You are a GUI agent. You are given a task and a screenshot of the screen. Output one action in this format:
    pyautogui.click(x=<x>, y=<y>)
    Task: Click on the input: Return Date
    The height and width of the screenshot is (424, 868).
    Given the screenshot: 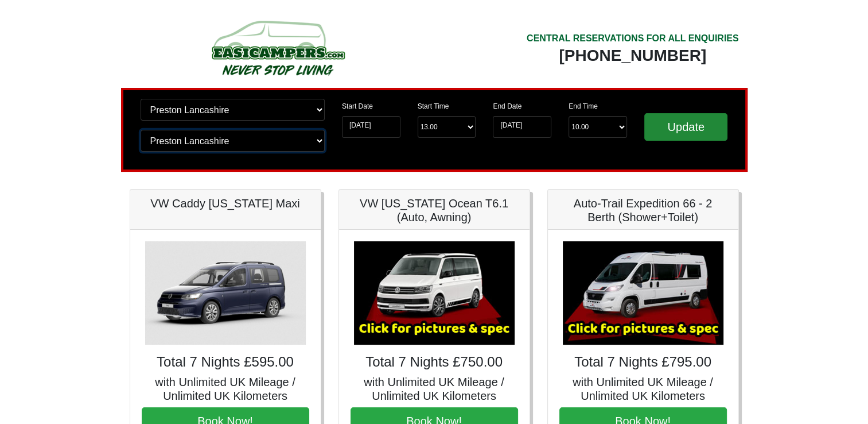 What is the action you would take?
    pyautogui.click(x=522, y=127)
    